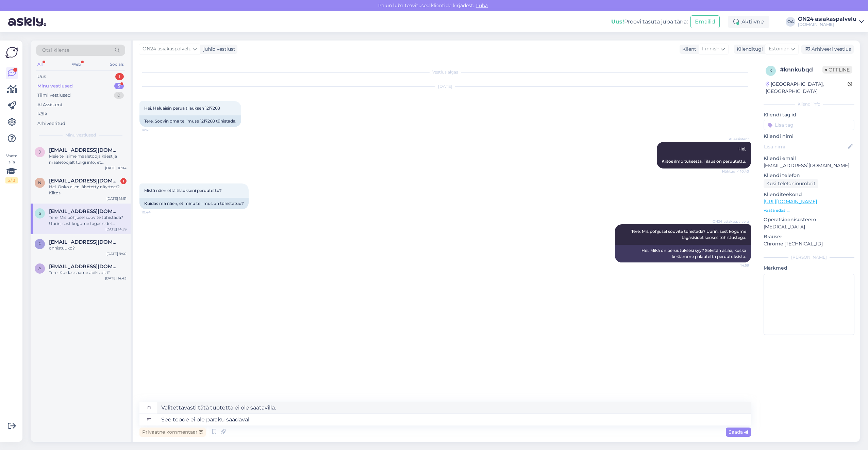 The height and width of the screenshot is (450, 868). Describe the element at coordinates (183, 190) in the screenshot. I see `span: Mistä näen että tilaukseni peruutettu?` at that location.